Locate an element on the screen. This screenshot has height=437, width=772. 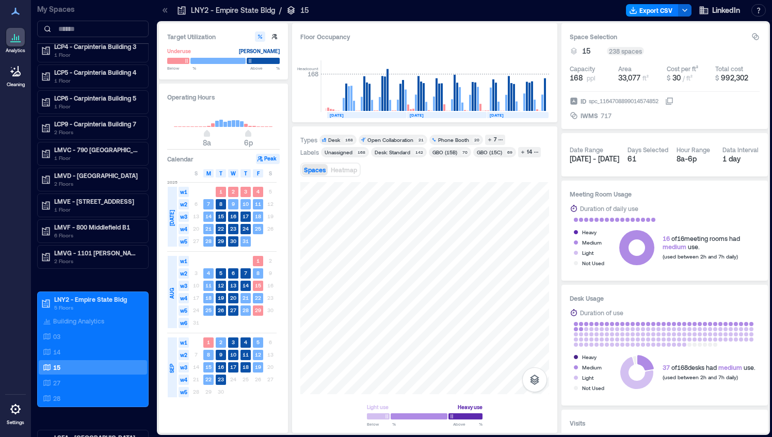
div: of 168 desks had use. is located at coordinates (709, 368).